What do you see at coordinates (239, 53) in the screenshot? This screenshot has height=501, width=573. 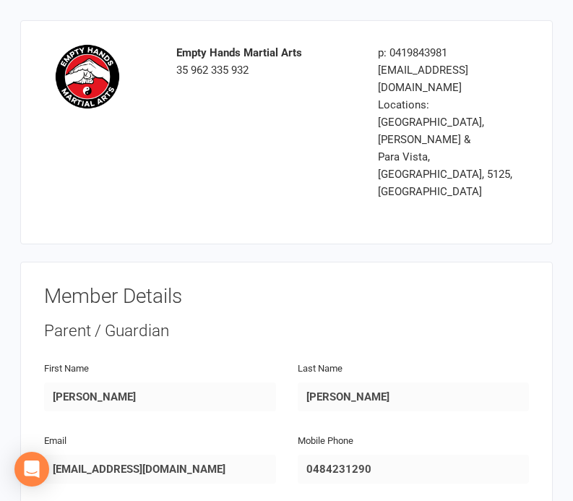 I see `strong: Empty Hands Martial Arts` at bounding box center [239, 53].